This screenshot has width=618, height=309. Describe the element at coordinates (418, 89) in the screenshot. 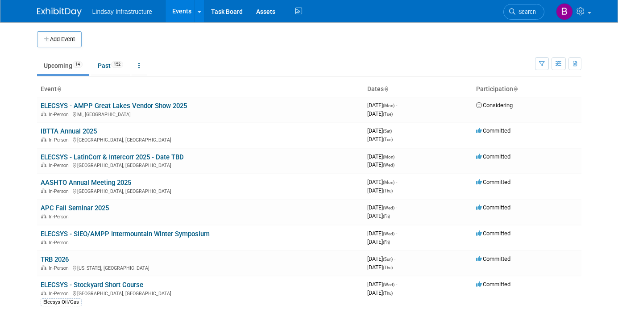

I see `th: Dates` at that location.